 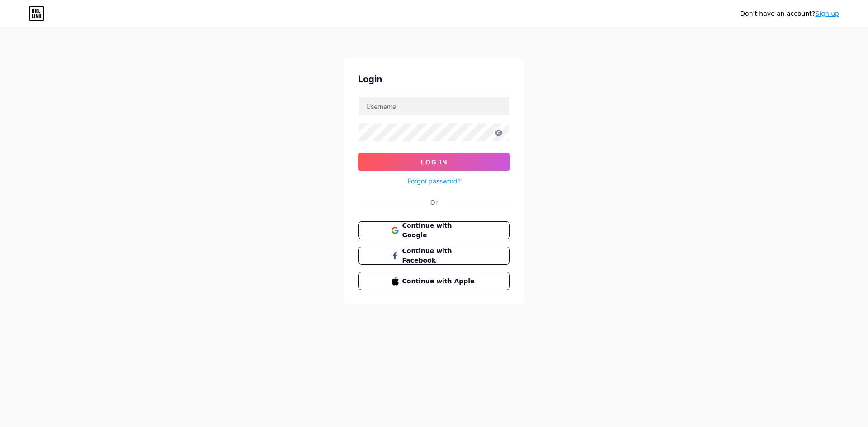 What do you see at coordinates (789, 13) in the screenshot?
I see `div: Don't have an account?` at bounding box center [789, 13].